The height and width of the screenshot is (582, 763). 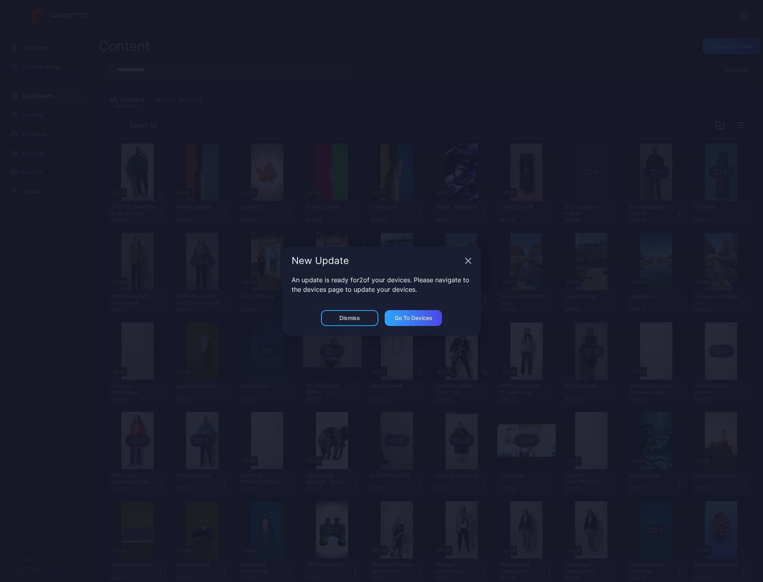 I want to click on button: Dismiss, so click(x=350, y=318).